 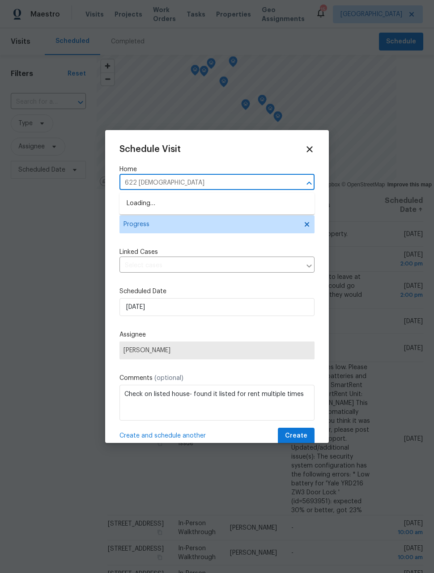 What do you see at coordinates (217, 378) in the screenshot?
I see `label: Comments` at bounding box center [217, 378].